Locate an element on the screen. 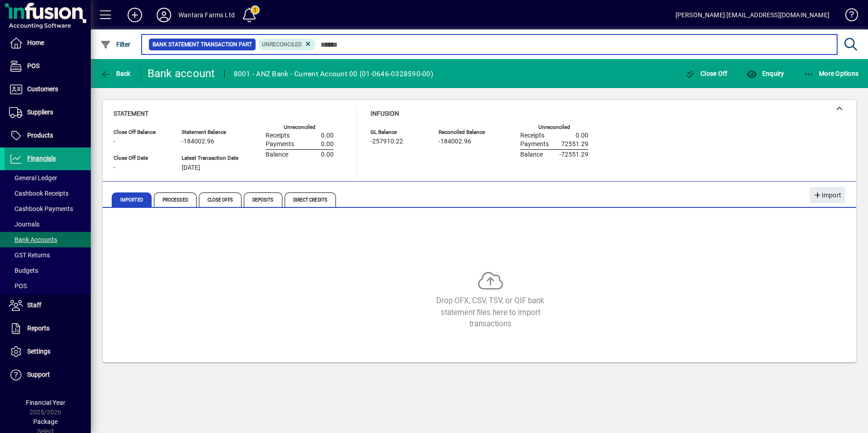 This screenshot has width=868, height=433. a: Bank Accounts is located at coordinates (48, 240).